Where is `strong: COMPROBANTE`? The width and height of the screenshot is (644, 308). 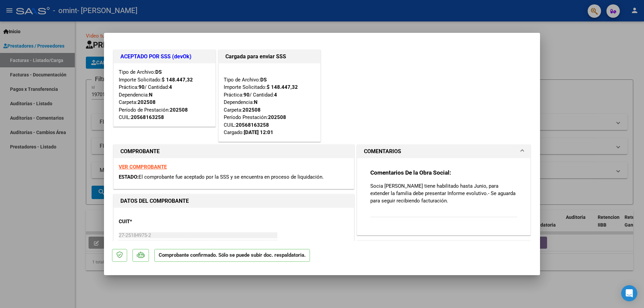 strong: COMPROBANTE is located at coordinates (140, 151).